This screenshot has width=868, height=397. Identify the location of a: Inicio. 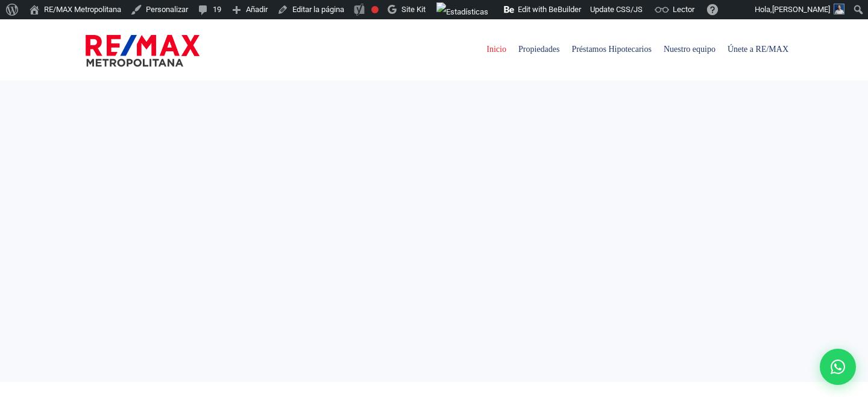
(496, 49).